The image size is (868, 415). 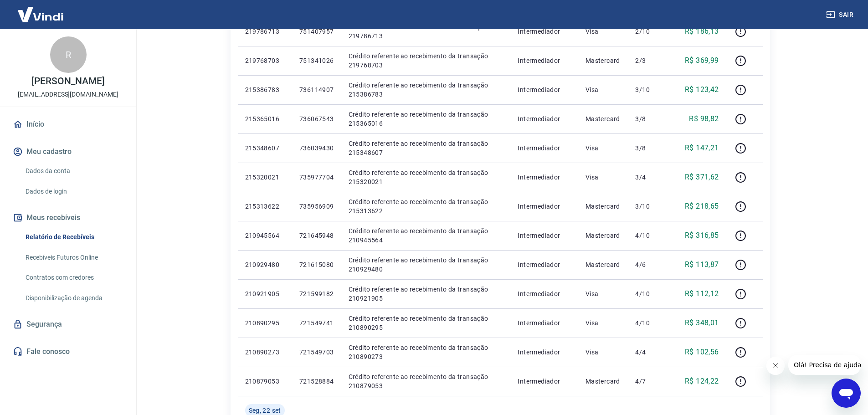 What do you see at coordinates (265, 294) in the screenshot?
I see `p: 210921905` at bounding box center [265, 294].